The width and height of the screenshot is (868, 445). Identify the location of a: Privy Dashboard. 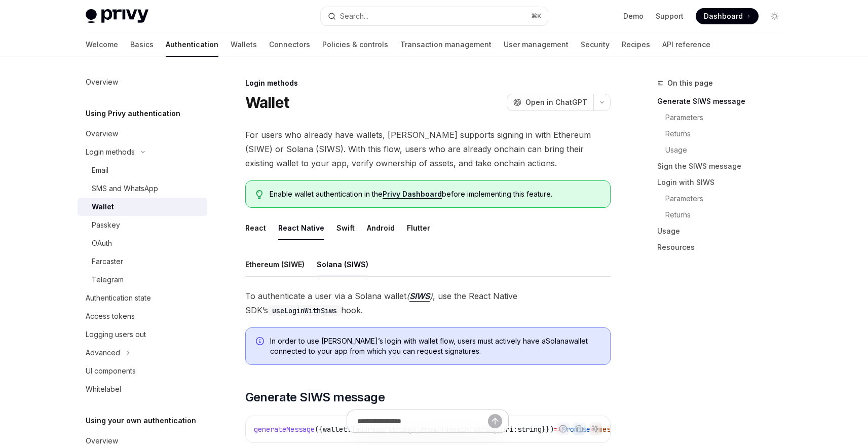
(411, 194).